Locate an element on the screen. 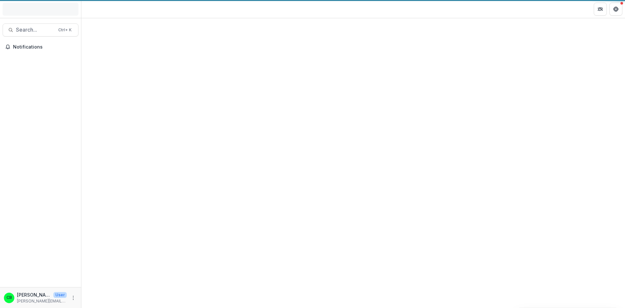 This screenshot has height=308, width=625. button: More is located at coordinates (73, 297).